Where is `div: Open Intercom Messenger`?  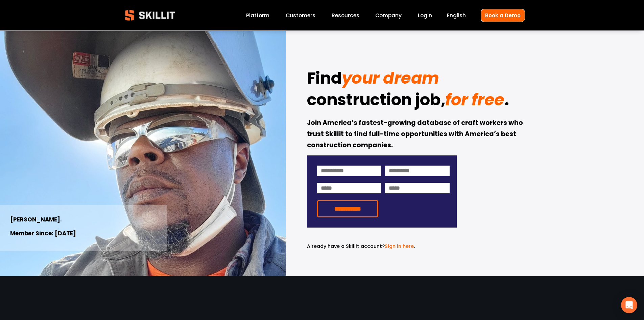 div: Open Intercom Messenger is located at coordinates (629, 305).